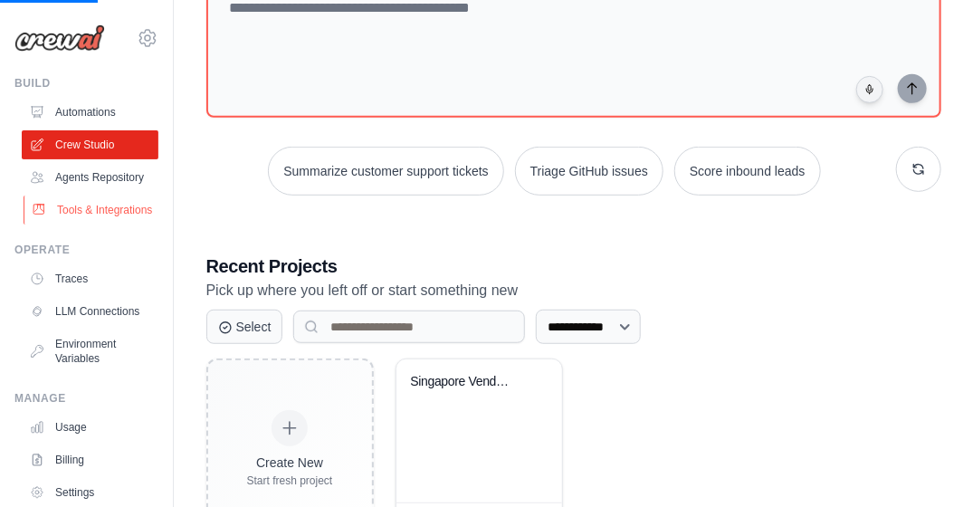 This screenshot has height=507, width=973. Describe the element at coordinates (86, 398) in the screenshot. I see `div: Manage` at that location.